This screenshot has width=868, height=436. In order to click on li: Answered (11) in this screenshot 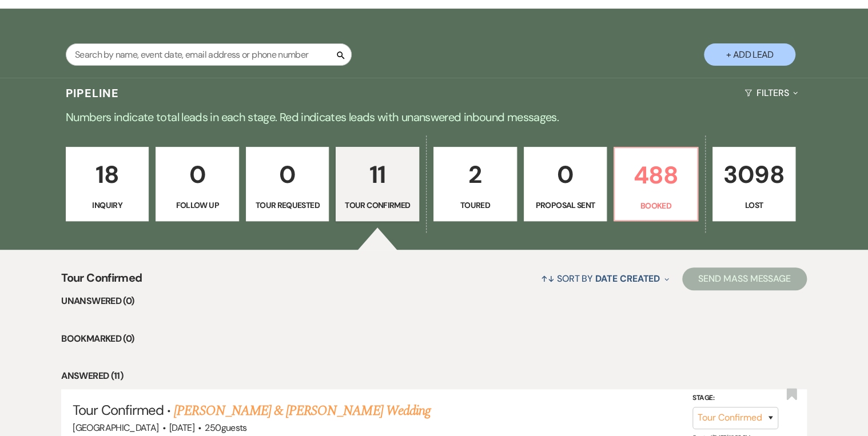, I will do `click(433, 376)`.